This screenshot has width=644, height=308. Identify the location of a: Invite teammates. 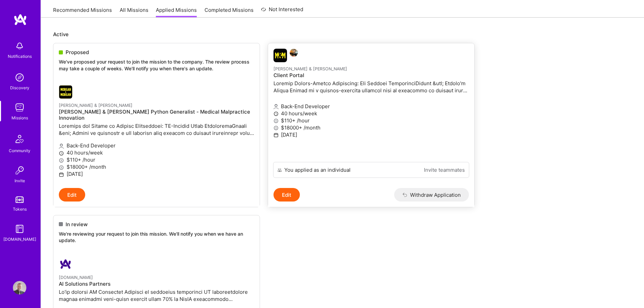
(444, 170).